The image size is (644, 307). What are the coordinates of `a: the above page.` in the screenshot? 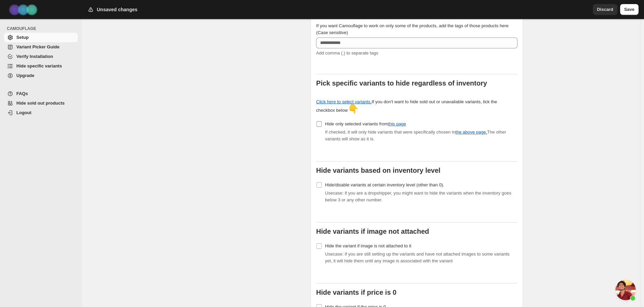 It's located at (471, 132).